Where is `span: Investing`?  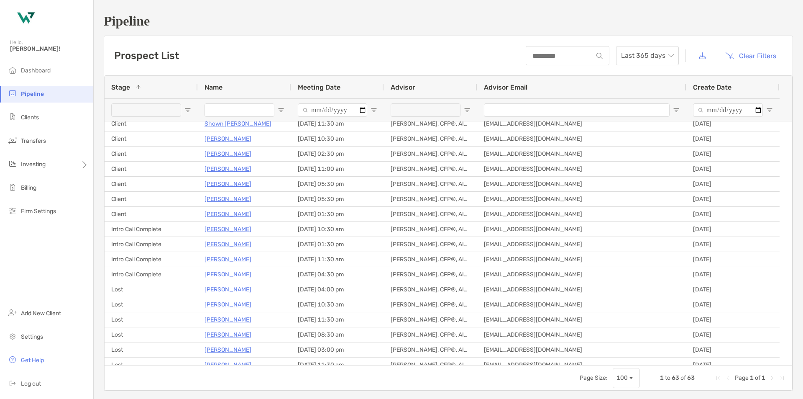
span: Investing is located at coordinates (33, 164).